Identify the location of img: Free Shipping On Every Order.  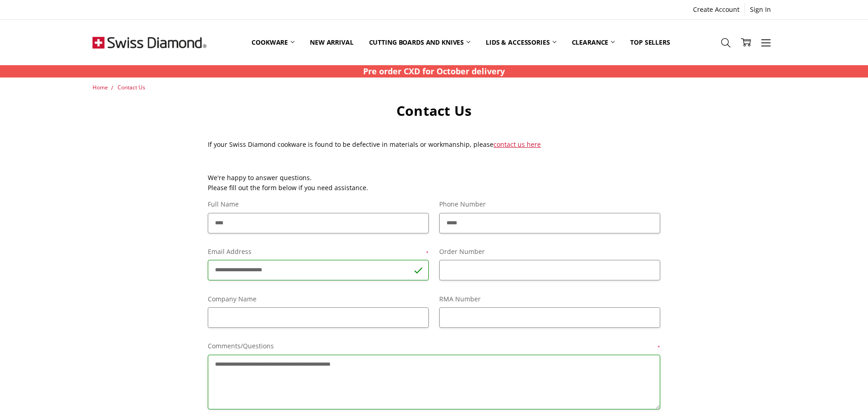
(149, 42).